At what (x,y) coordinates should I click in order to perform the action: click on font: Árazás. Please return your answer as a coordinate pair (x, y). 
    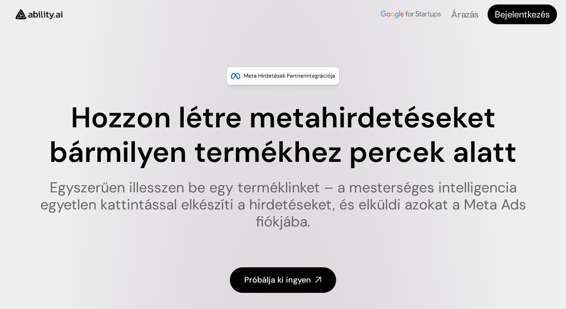
    Looking at the image, I should click on (465, 14).